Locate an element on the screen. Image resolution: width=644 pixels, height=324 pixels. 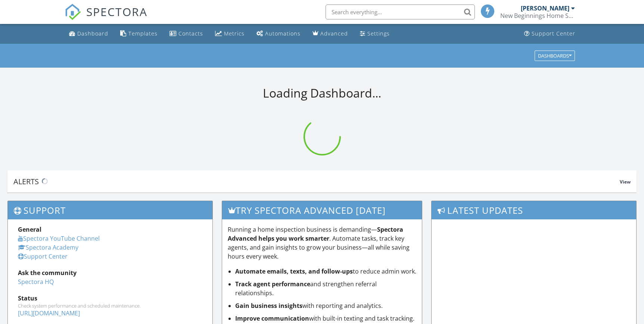
button: Dashboards is located at coordinates (555, 56).